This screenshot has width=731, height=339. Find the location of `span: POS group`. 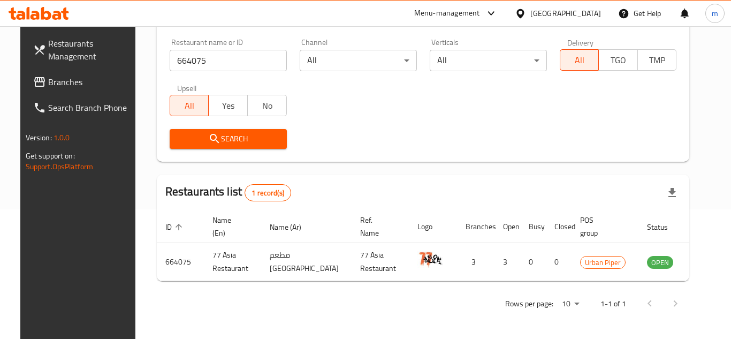

span: POS group is located at coordinates (602, 226).